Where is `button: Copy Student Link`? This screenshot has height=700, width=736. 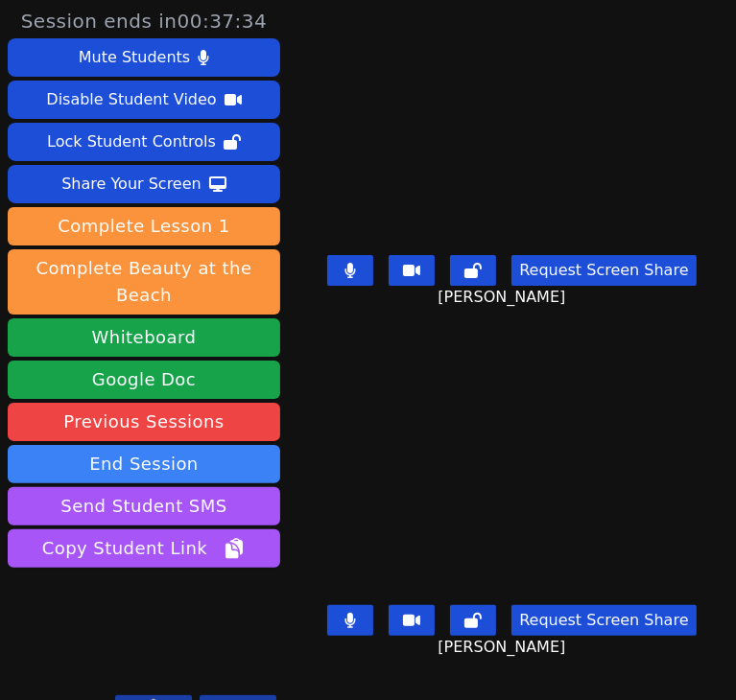 button: Copy Student Link is located at coordinates (143, 549).